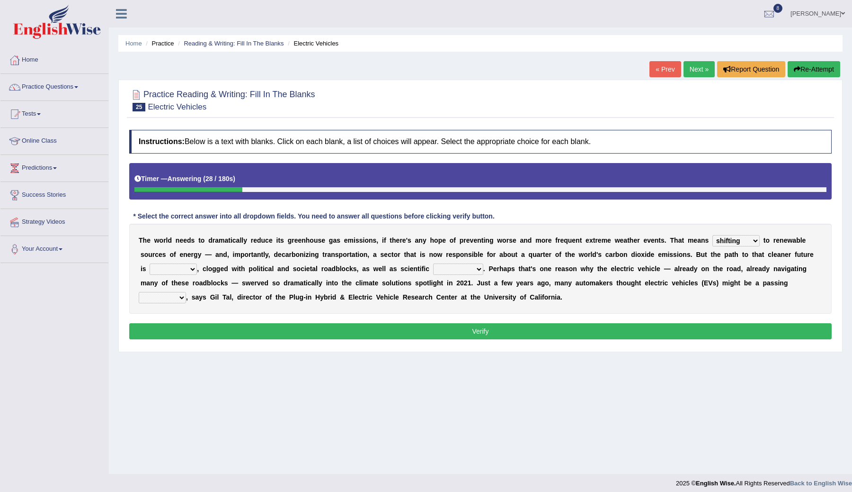 This screenshot has width=852, height=492. I want to click on li: Practice, so click(159, 43).